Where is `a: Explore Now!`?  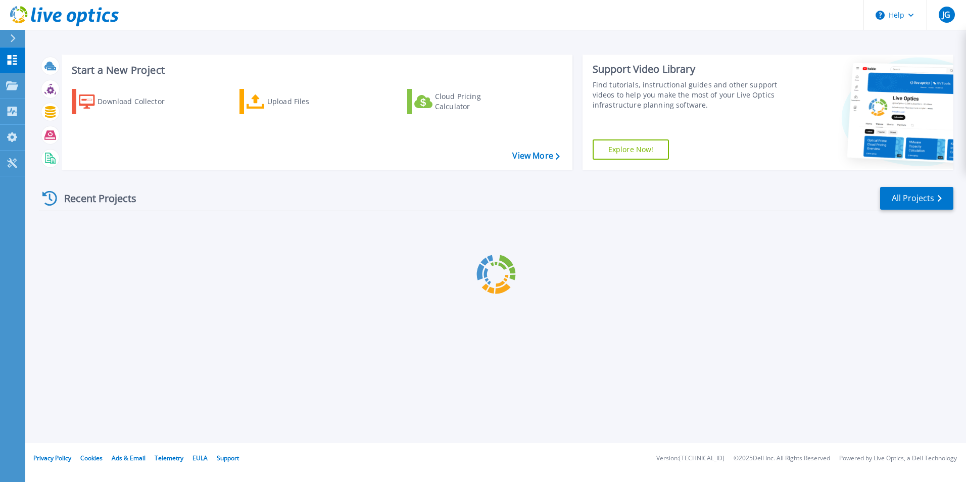
a: Explore Now! is located at coordinates (631, 150).